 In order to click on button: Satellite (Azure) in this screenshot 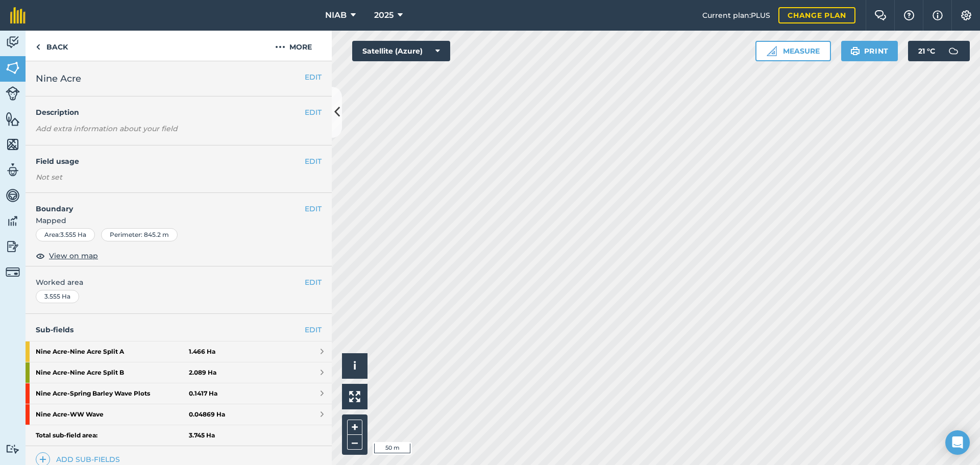, I will do `click(401, 51)`.